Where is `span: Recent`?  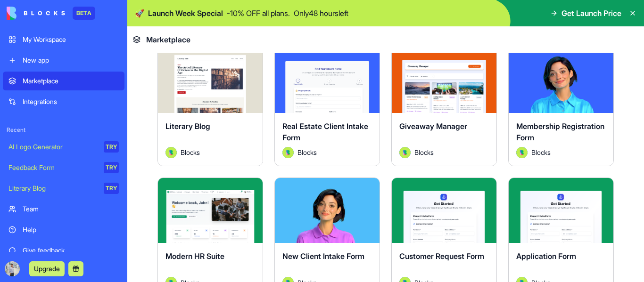 span: Recent is located at coordinates (63, 130).